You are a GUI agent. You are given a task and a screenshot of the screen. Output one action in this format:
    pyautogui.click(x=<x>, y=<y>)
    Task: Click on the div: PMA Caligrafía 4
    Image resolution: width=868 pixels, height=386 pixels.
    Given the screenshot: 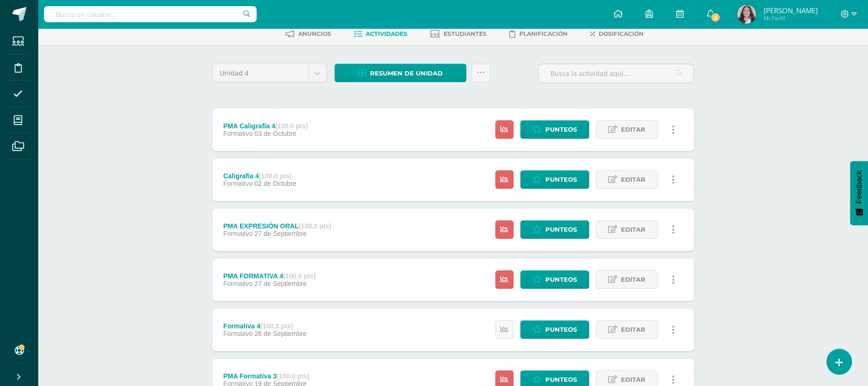 What is the action you would take?
    pyautogui.click(x=265, y=126)
    